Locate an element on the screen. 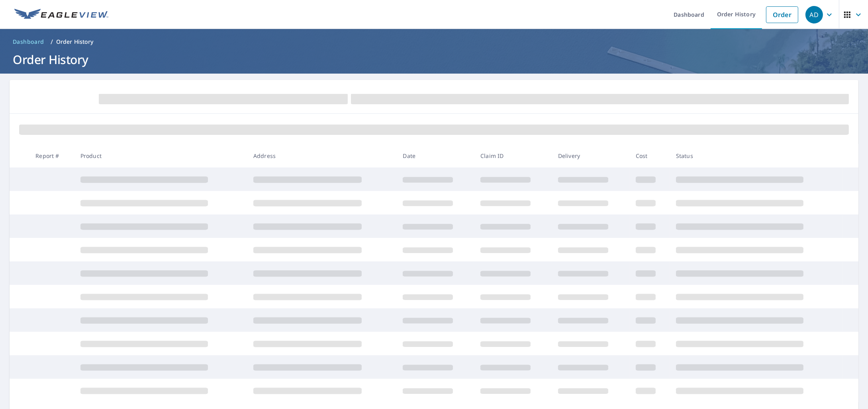 The height and width of the screenshot is (409, 868). th: Status is located at coordinates (756, 156).